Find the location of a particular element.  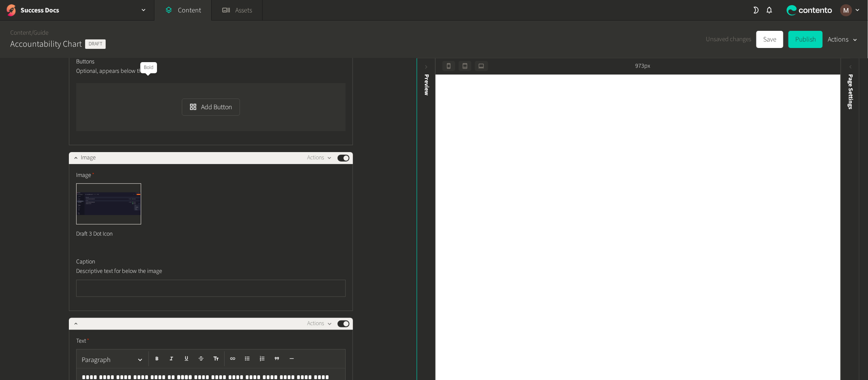

button: Publish is located at coordinates (805, 40).